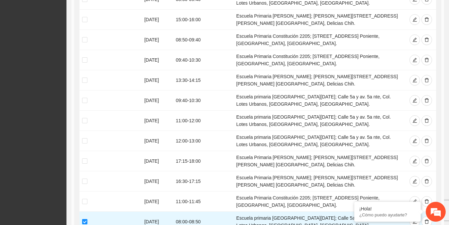 This screenshot has width=449, height=225. Describe the element at coordinates (203, 40) in the screenshot. I see `td: 08:50 - 09:40` at that location.